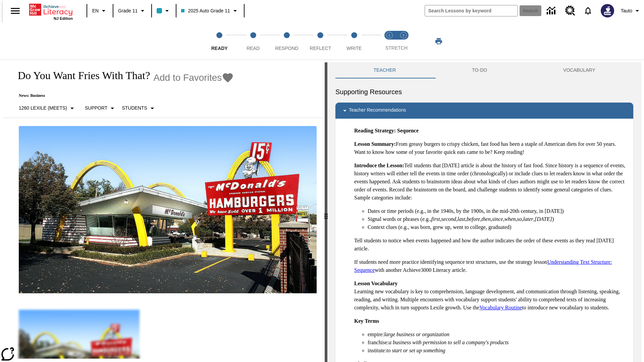 The image size is (644, 362). Describe the element at coordinates (396, 48) in the screenshot. I see `span: STRETCH` at that location.